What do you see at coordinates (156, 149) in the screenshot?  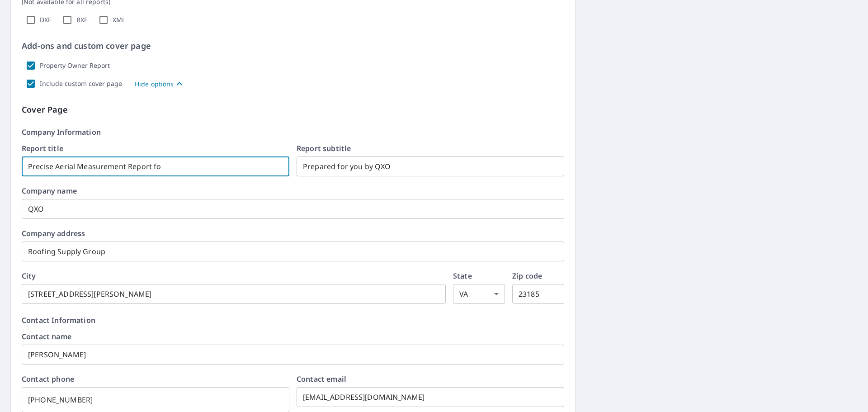 I see `label: Report title` at bounding box center [156, 149].